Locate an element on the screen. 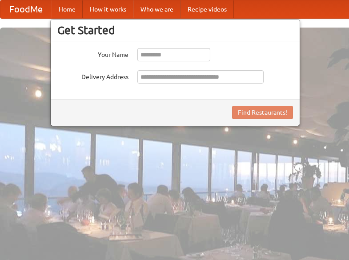  a: How it works is located at coordinates (108, 9).